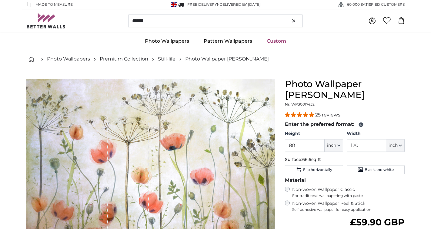 This screenshot has width=431, height=229. Describe the element at coordinates (313, 170) in the screenshot. I see `button: Flip horizontally` at that location.